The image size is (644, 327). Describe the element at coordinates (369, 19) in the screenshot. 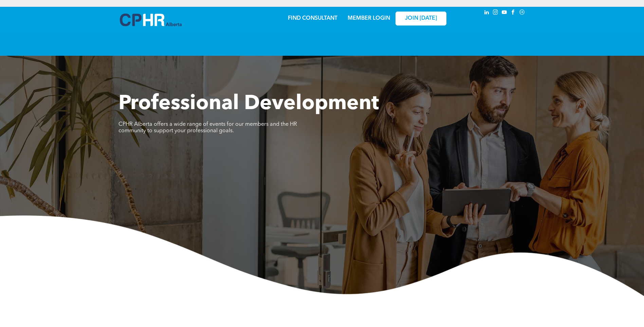

I see `a: MEMBER LOGIN` at that location.